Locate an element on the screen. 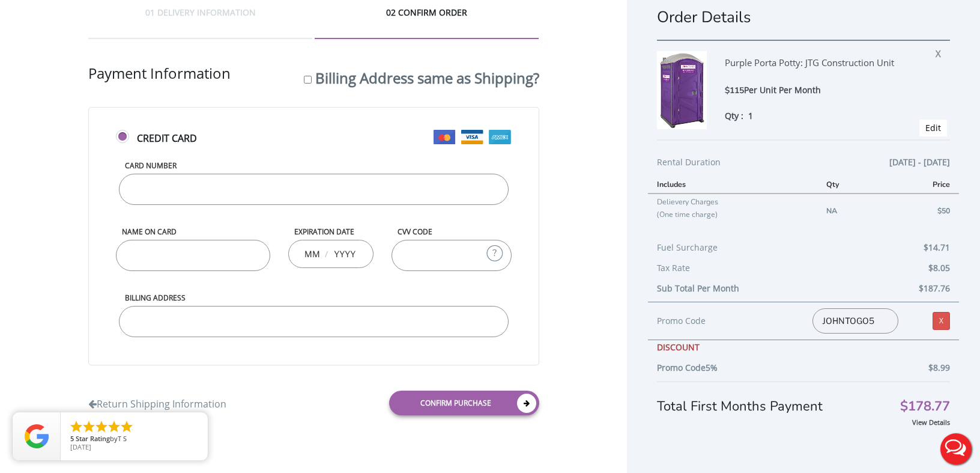 The image size is (980, 473). span: $8.05 is located at coordinates (940, 268).